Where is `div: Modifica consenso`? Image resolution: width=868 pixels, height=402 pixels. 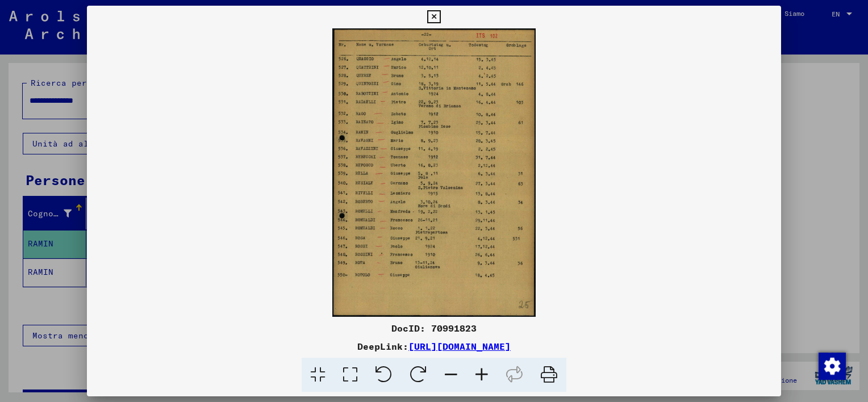 div: Modifica consenso is located at coordinates (831, 365).